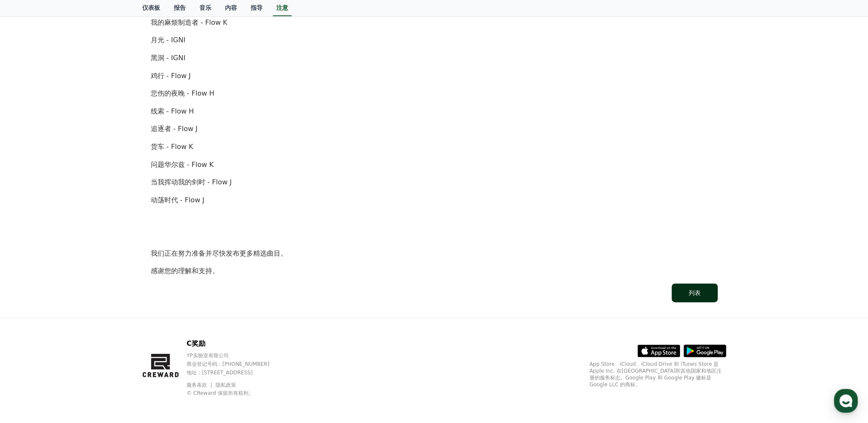  Describe the element at coordinates (189, 22) in the screenshot. I see `font: 我的麻烦制造者 - Flow K` at that location.